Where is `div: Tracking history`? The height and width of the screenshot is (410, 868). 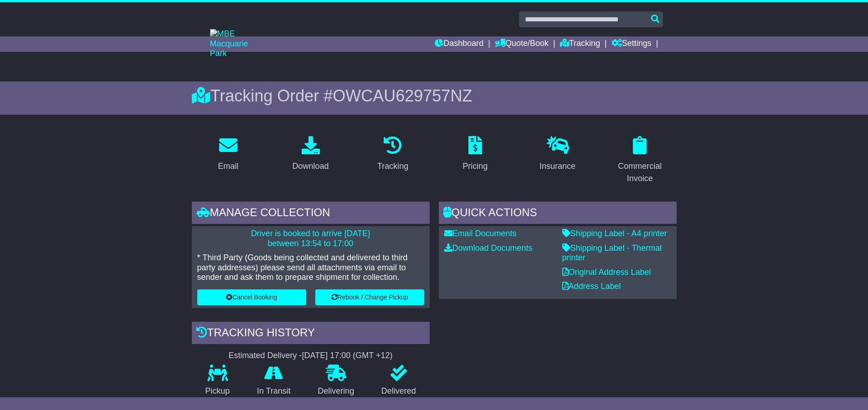
div: Tracking history is located at coordinates (311, 334).